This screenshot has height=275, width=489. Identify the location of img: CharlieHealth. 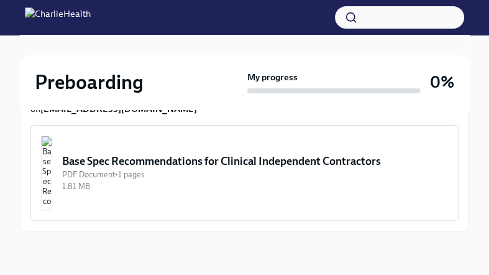
(58, 17).